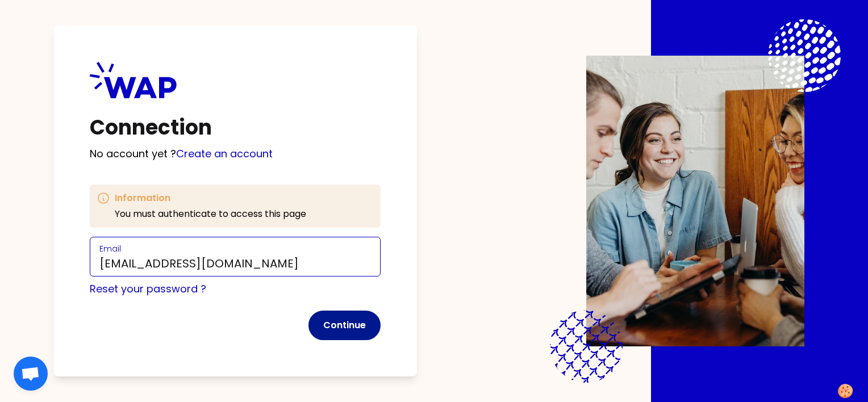  I want to click on p: No account yet ?, so click(235, 154).